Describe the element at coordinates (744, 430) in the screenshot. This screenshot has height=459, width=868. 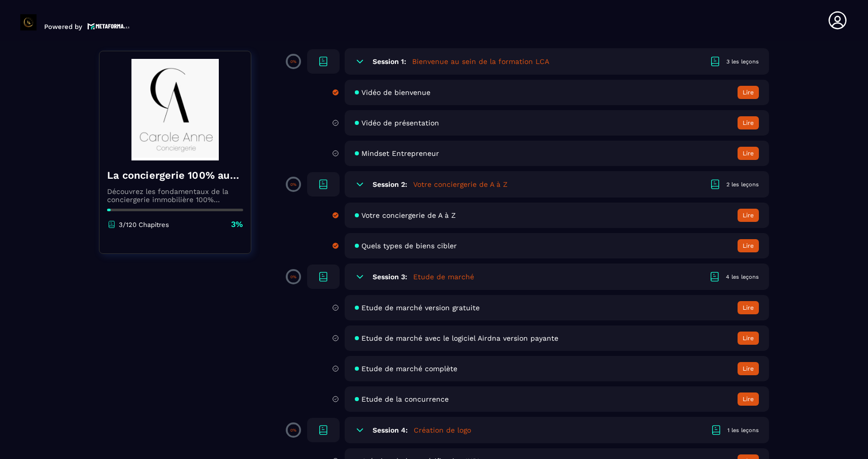
I see `div: 1 les leçons` at that location.